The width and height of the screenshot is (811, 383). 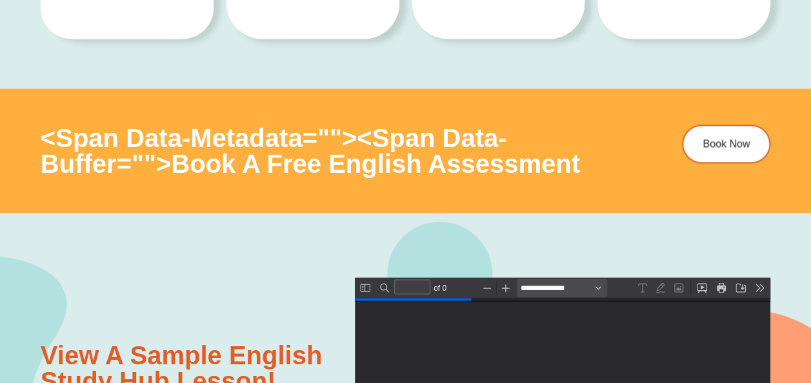 What do you see at coordinates (725, 144) in the screenshot?
I see `a: Book Now` at bounding box center [725, 144].